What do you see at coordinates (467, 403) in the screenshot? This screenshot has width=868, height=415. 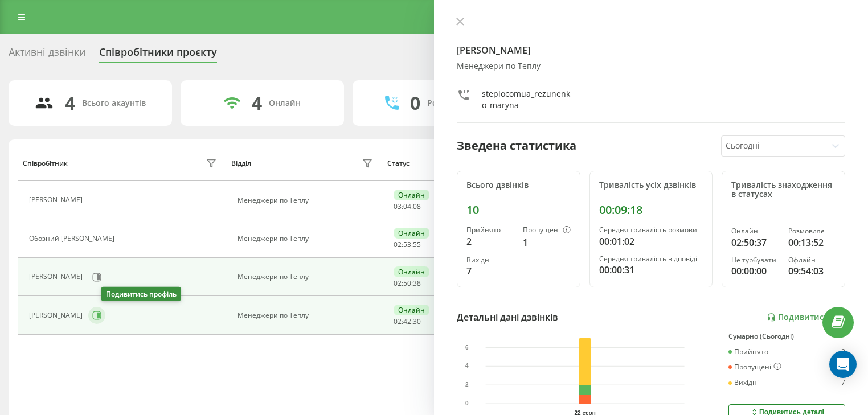 I see `text: 0` at bounding box center [467, 403].